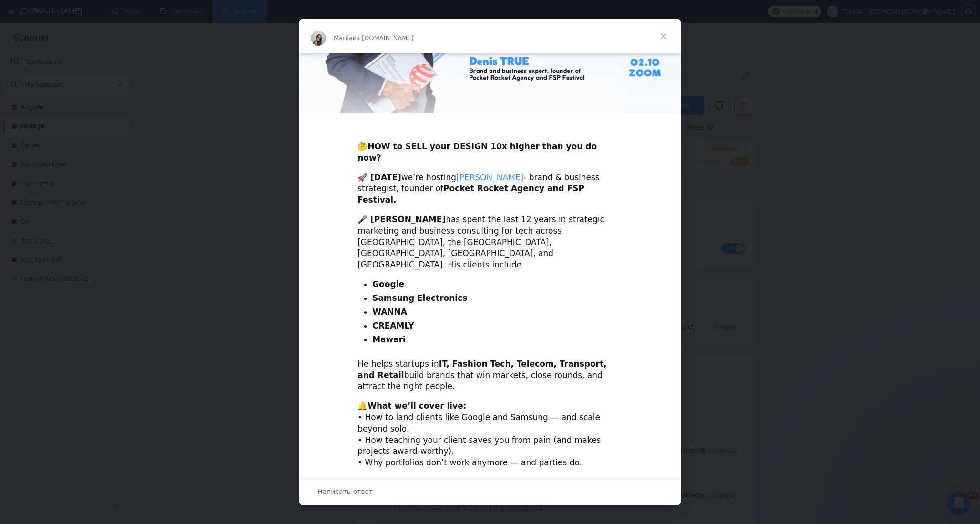 The height and width of the screenshot is (524, 980). I want to click on b: IT, Fashion Tech, Telecom, Transport, and Retail, so click(482, 369).